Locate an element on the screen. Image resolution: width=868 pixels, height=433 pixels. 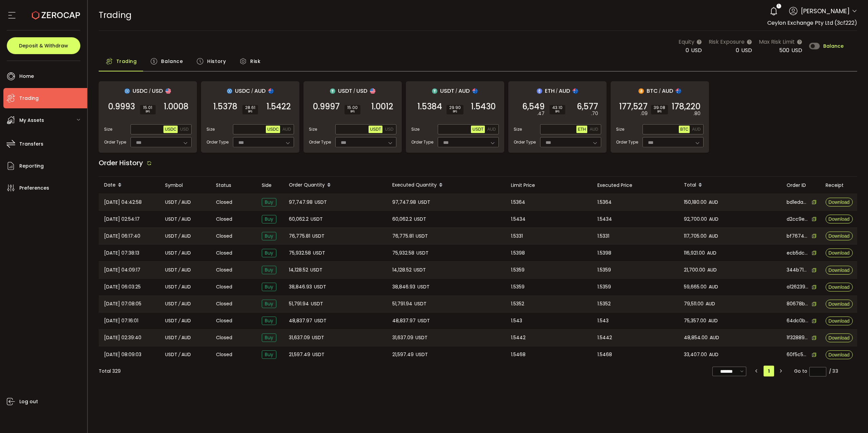
div: Side is located at coordinates (270, 185).